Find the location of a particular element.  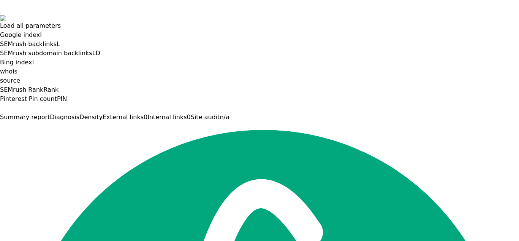

span: Diagnosis is located at coordinates (65, 117).